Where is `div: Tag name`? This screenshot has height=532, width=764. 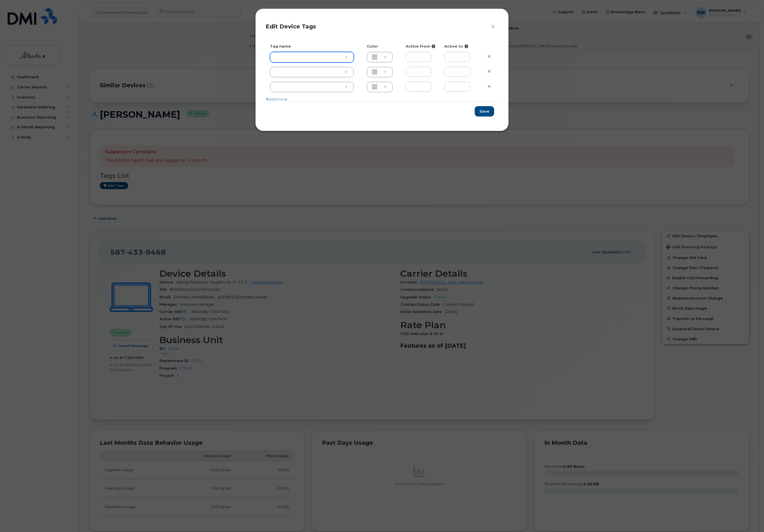 div: Tag name is located at coordinates (314, 46).